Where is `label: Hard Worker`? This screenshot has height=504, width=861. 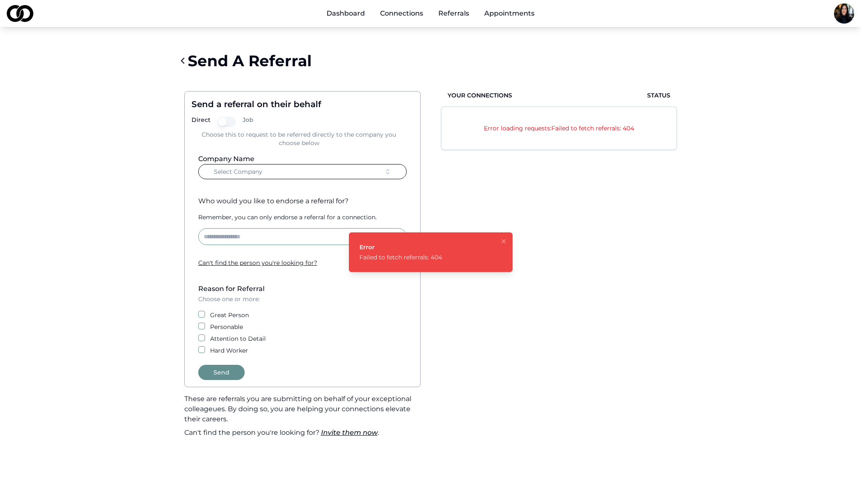 label: Hard Worker is located at coordinates (229, 350).